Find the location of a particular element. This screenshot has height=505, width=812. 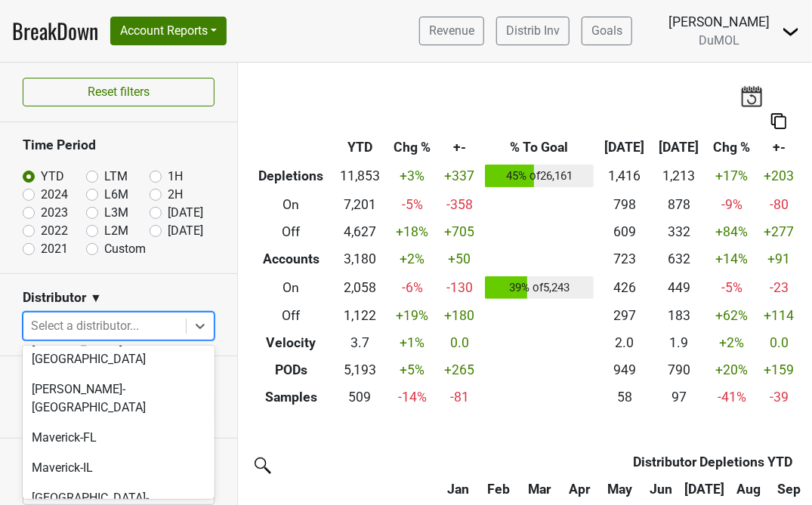

td: 297 is located at coordinates (624, 316).